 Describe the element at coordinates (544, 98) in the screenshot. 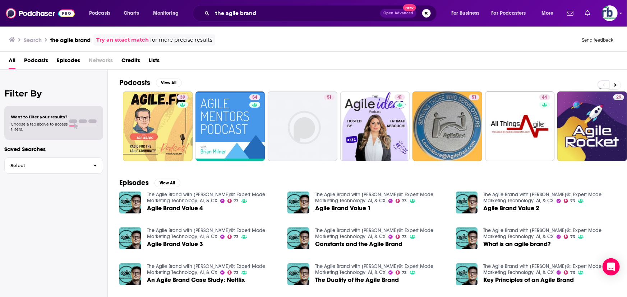

I see `span: 44` at that location.